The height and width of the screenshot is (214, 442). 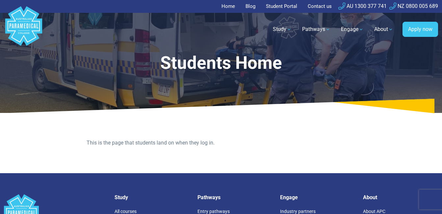 What do you see at coordinates (375, 212) in the screenshot?
I see `a: About APC` at bounding box center [375, 212].